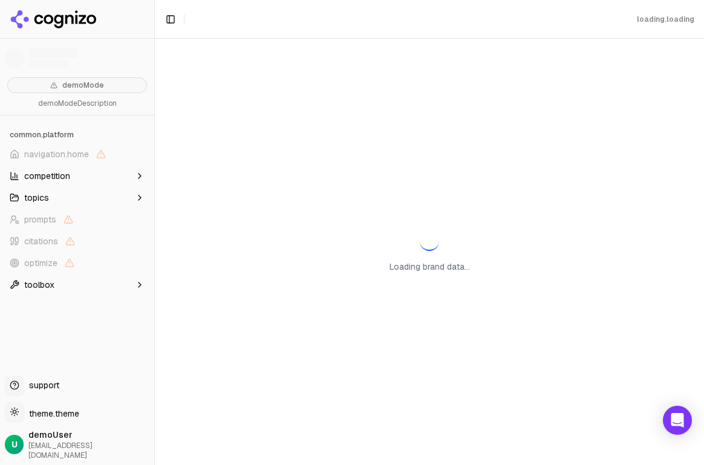  I want to click on span: prompts, so click(40, 219).